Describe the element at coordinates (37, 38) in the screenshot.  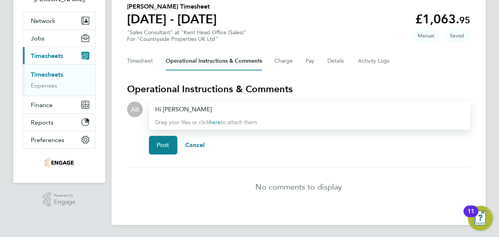
I see `span: Jobs` at that location.